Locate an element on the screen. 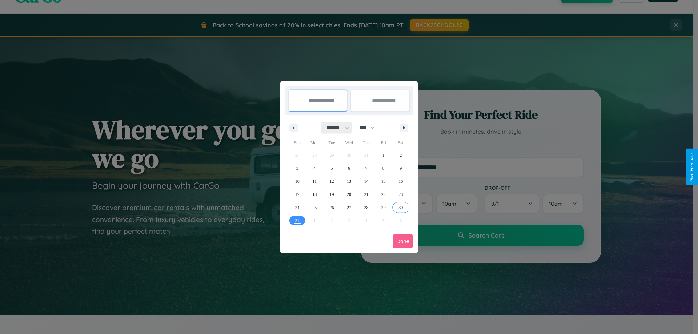 The height and width of the screenshot is (334, 698). button: 14 is located at coordinates (366, 181).